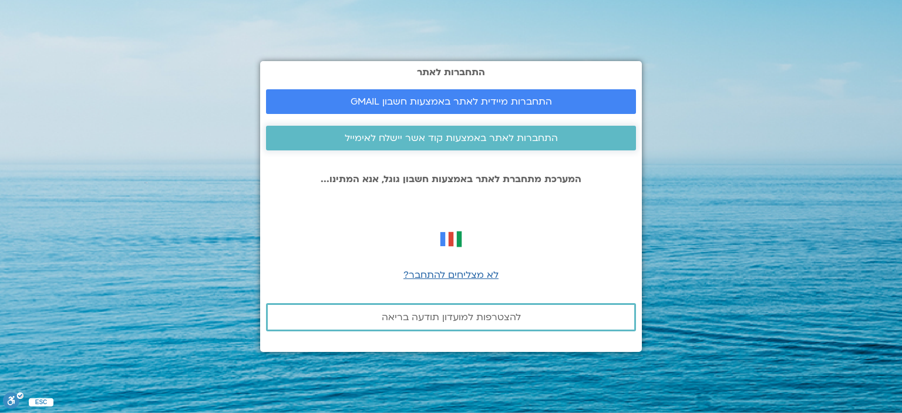  Describe the element at coordinates (451, 275) in the screenshot. I see `span: לא מצליחים להתחבר?` at that location.